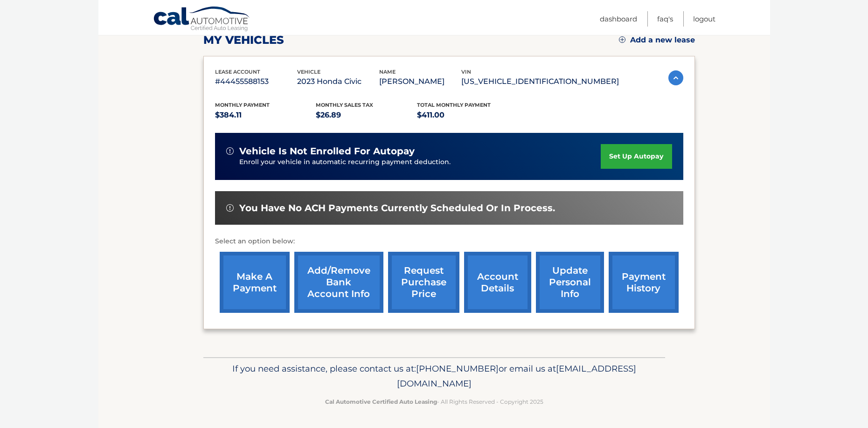 The height and width of the screenshot is (428, 868). What do you see at coordinates (265, 115) in the screenshot?
I see `p: $384.11` at bounding box center [265, 115].